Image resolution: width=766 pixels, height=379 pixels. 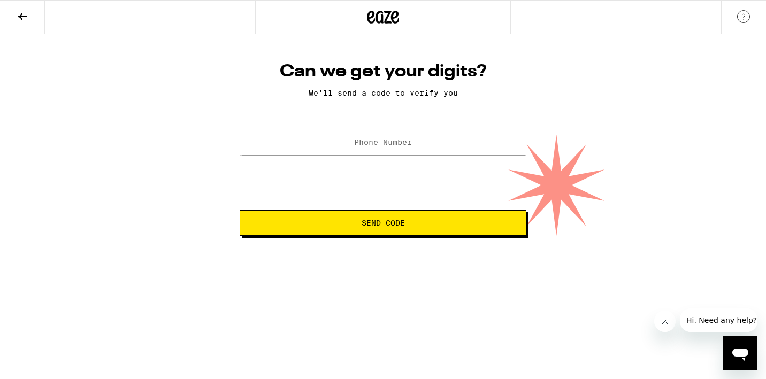 What do you see at coordinates (383, 93) in the screenshot?
I see `p: We'll send a code to verify you` at bounding box center [383, 93].